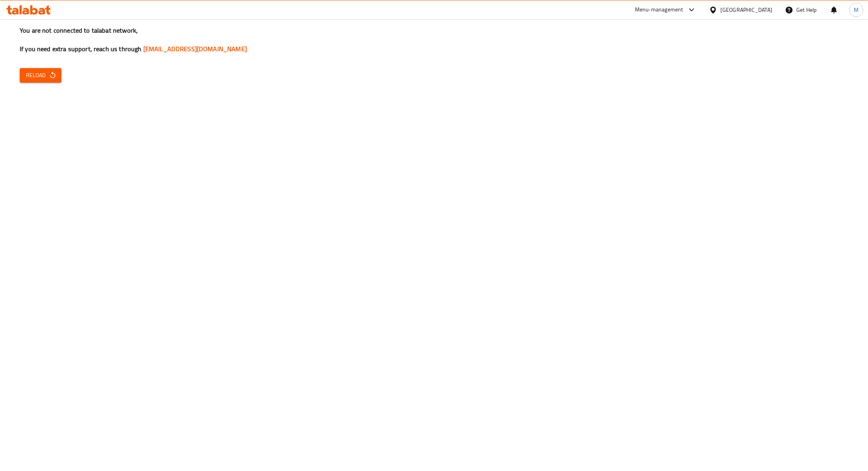 The image size is (868, 471). Describe the element at coordinates (434, 40) in the screenshot. I see `h3: You are not connected to talabat network, If you need extra support, reach us through` at that location.